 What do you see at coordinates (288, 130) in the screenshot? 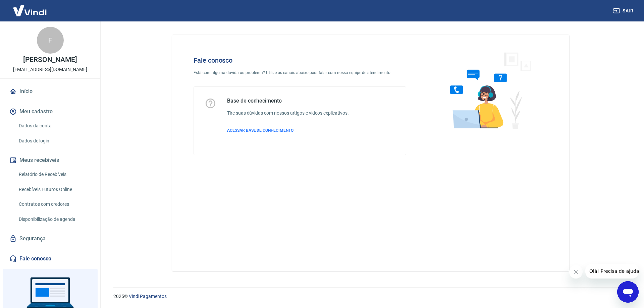
I see `a: ACESSAR BASE DE CONHECIMENTO` at bounding box center [288, 130].